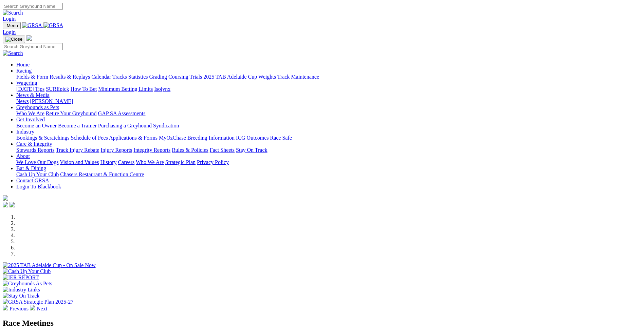  I want to click on img: Greyhounds As Pets, so click(27, 284).